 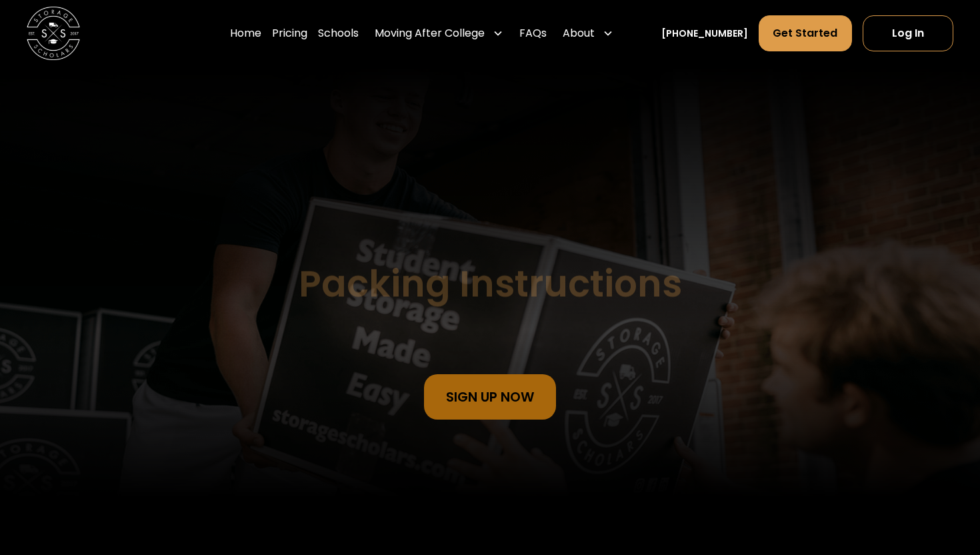 I want to click on img: Storage Scholars main logo, so click(x=53, y=33).